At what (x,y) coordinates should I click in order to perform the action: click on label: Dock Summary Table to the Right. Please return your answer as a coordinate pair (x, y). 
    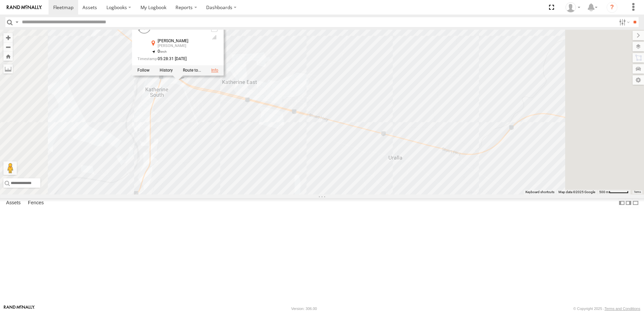
    Looking at the image, I should click on (629, 203).